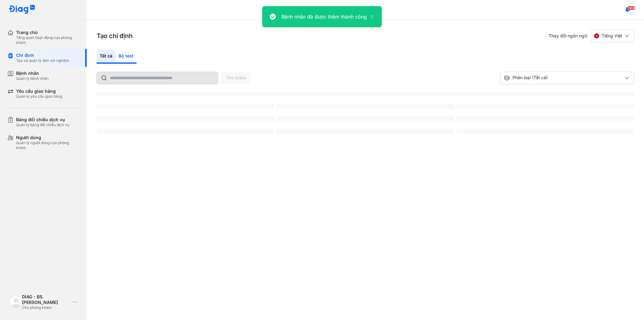 The width and height of the screenshot is (644, 320). What do you see at coordinates (42, 60) in the screenshot?
I see `div: Tạo và quản lý đơn xét nghiệm` at bounding box center [42, 60].